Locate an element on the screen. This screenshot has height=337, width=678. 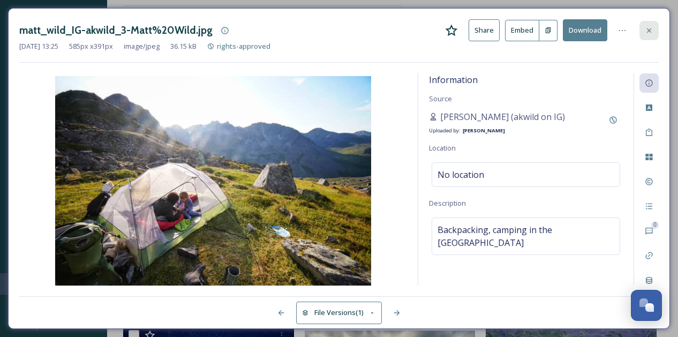
button: Embed is located at coordinates (523, 31).